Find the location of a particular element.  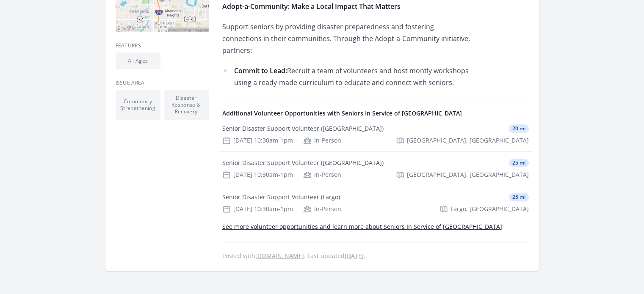

div: Senior Disaster Support Volunteer (Largo) is located at coordinates (281, 198).